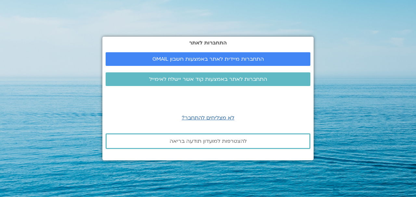  What do you see at coordinates (208, 142) in the screenshot?
I see `a: להצטרפות למועדון תודעה בריאה` at bounding box center [208, 142].